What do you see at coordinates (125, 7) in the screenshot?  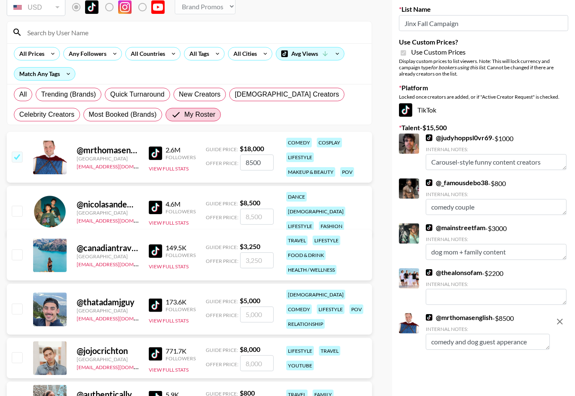 I see `img: Instagram` at bounding box center [125, 7].